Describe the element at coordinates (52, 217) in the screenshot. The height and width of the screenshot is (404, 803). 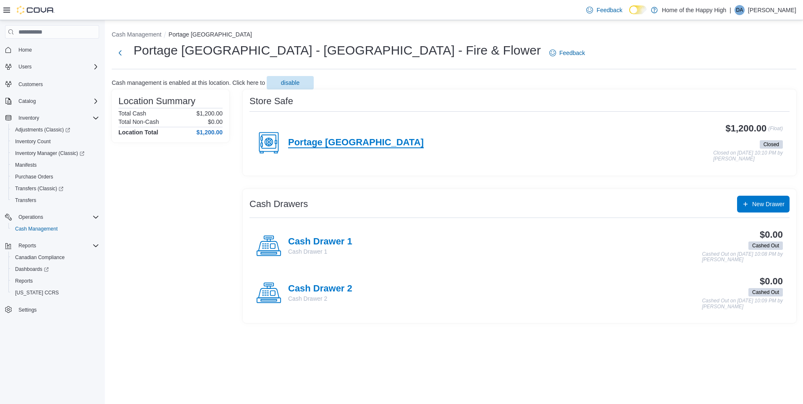
I see `button: Operations` at that location.